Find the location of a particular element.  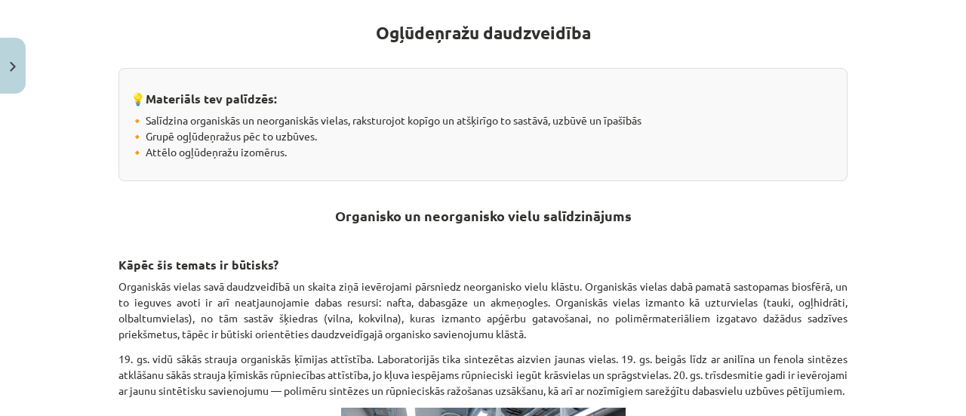

strong: Ogļūdeņražu daudzveidība is located at coordinates (483, 32).